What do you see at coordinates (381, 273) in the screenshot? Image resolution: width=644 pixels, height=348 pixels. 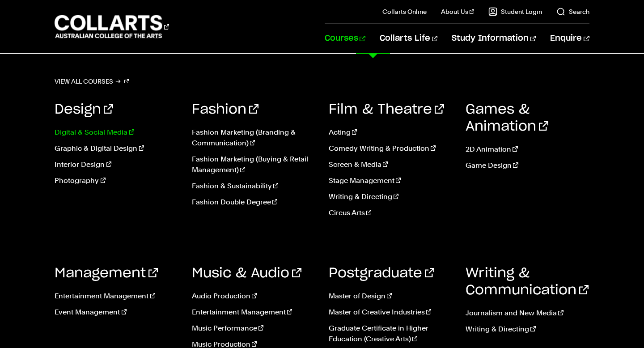 I see `a: Postgraduate` at bounding box center [381, 273].